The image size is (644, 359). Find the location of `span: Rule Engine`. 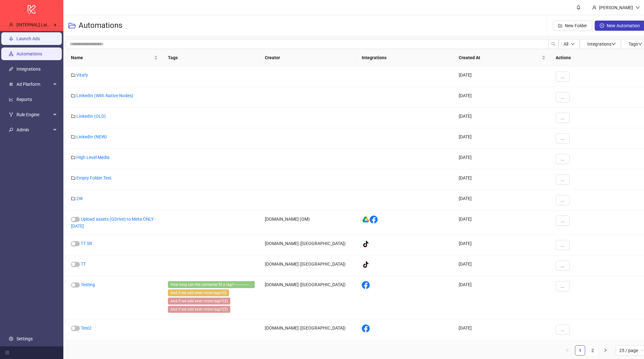

span: Rule Engine is located at coordinates (34, 114).